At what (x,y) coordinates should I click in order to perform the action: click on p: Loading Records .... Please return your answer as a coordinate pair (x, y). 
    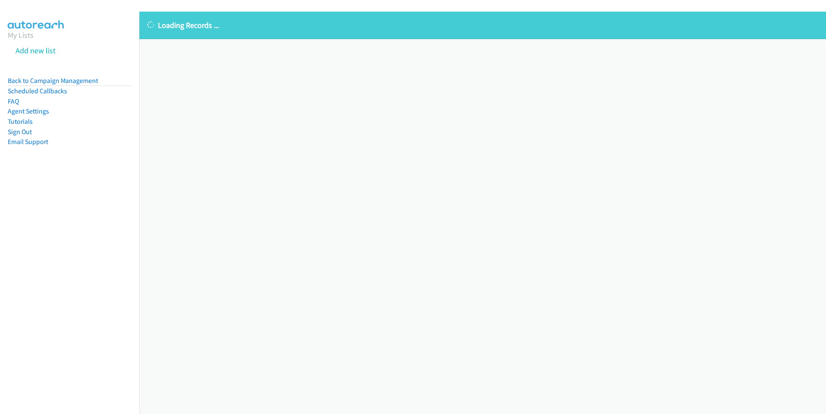
    Looking at the image, I should click on (483, 25).